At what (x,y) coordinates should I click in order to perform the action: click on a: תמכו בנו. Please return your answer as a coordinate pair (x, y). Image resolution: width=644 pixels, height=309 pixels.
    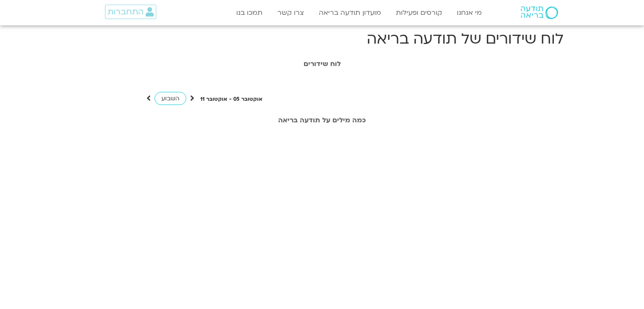
    Looking at the image, I should click on (250, 13).